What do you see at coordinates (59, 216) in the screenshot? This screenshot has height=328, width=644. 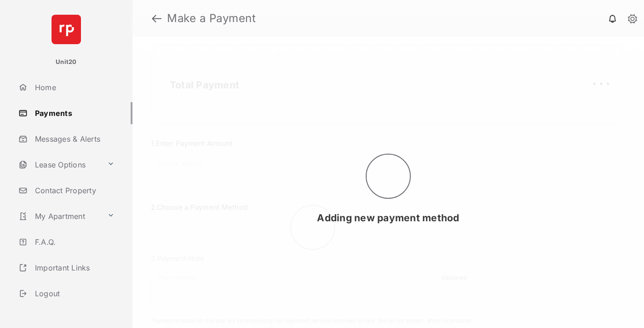 I see `a: My Apartment` at bounding box center [59, 216].